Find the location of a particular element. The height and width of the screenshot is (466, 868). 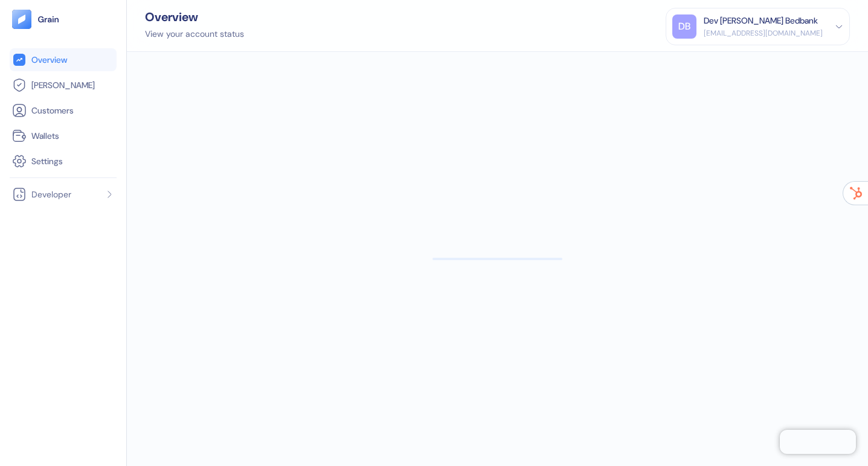

span: Customers is located at coordinates (53, 110).